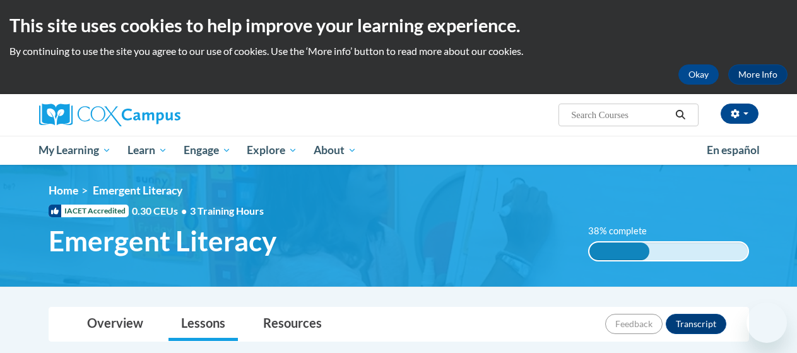 The width and height of the screenshot is (797, 353). What do you see at coordinates (734, 150) in the screenshot?
I see `a: En español` at bounding box center [734, 150].